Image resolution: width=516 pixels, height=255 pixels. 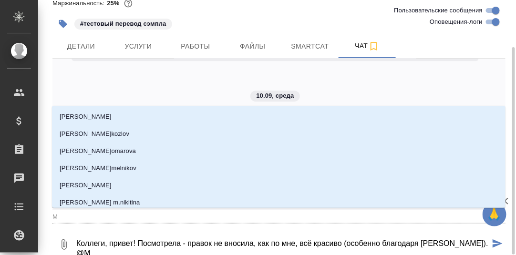 I want to click on span: Детали, so click(x=81, y=46).